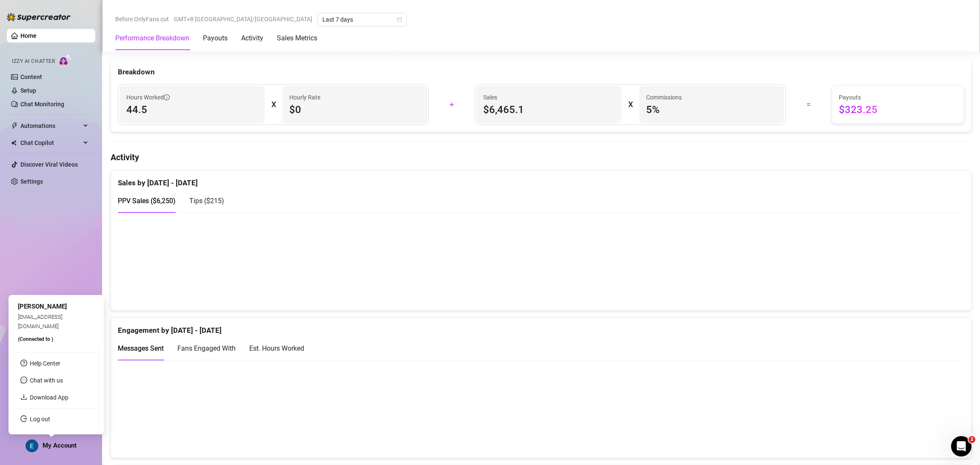 The image size is (980, 465). Describe the element at coordinates (40, 419) in the screenshot. I see `a: Log out` at that location.